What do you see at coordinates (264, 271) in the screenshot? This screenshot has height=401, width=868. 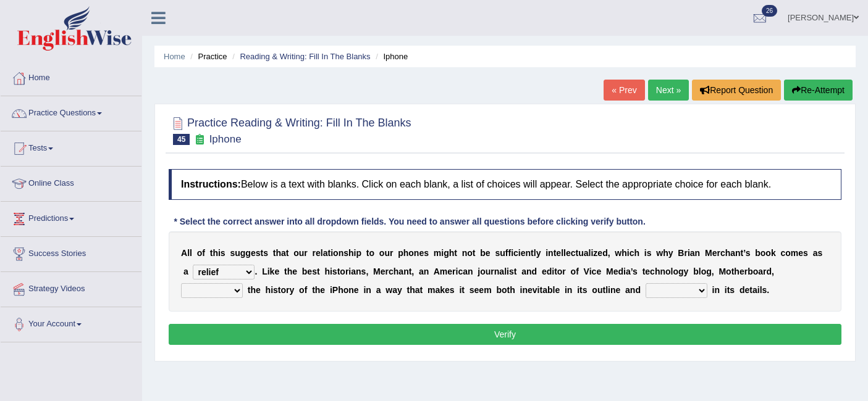 I see `b: L` at bounding box center [264, 271].